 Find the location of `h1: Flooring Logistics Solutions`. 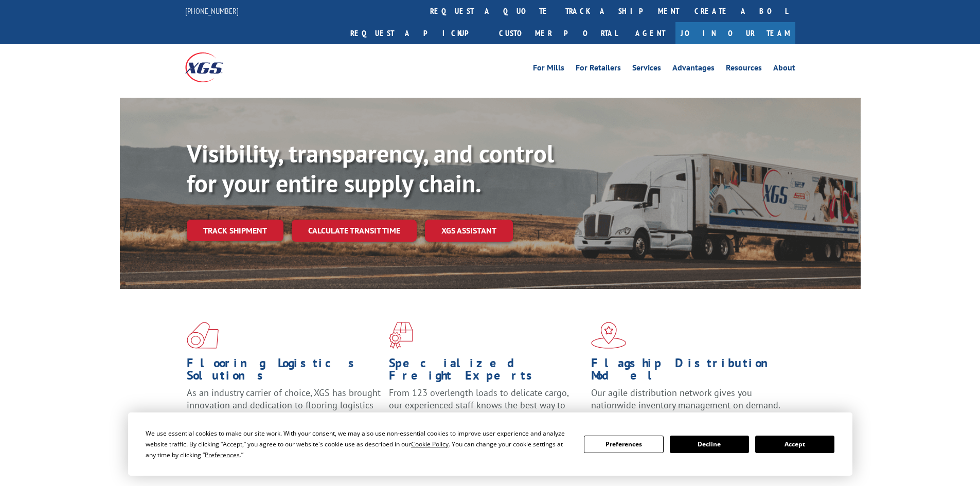

h1: Flooring Logistics Solutions is located at coordinates (284, 372).